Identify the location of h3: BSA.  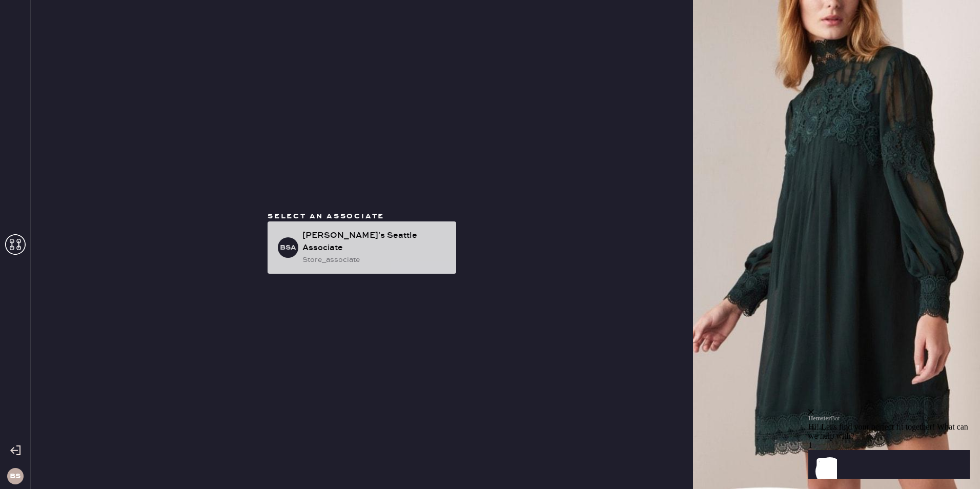
(288, 248).